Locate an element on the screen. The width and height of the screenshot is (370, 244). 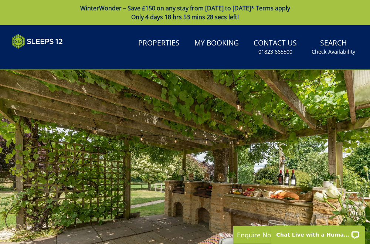
button: Open LiveChat chat widget is located at coordinates (90, 14).